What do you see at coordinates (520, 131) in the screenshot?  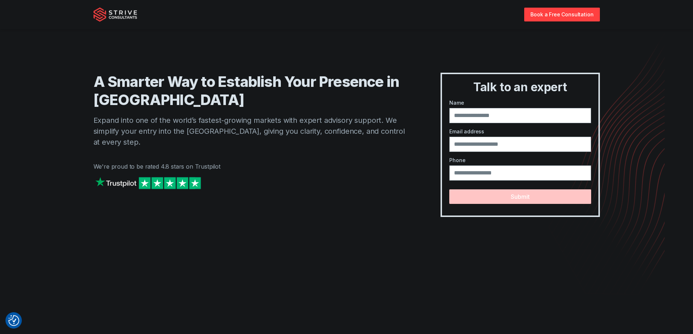 I see `label: Email address` at bounding box center [520, 131].